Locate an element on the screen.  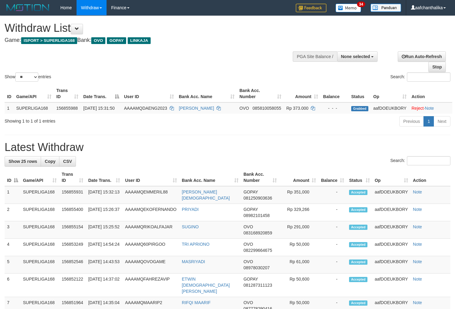
td: AAAAMQEMMERIL88 is located at coordinates (151, 195).